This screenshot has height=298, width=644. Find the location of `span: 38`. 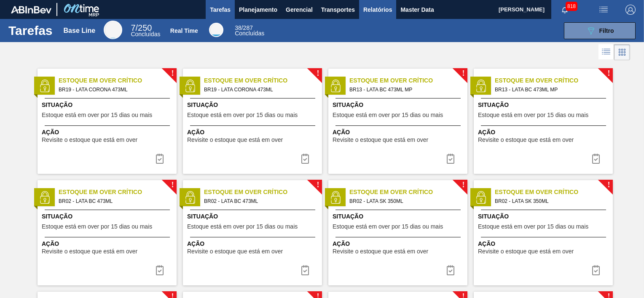

span: 38 is located at coordinates (238, 28).